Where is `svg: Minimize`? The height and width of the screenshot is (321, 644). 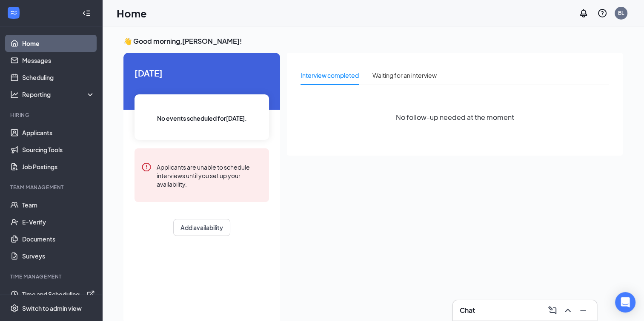
svg: Minimize is located at coordinates (582, 310).